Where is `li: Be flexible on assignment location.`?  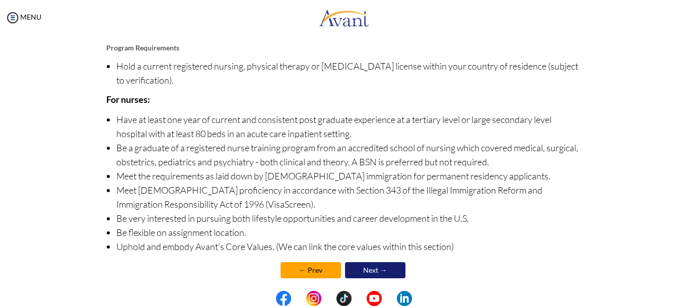 li: Be flexible on assignment location. is located at coordinates (349, 232).